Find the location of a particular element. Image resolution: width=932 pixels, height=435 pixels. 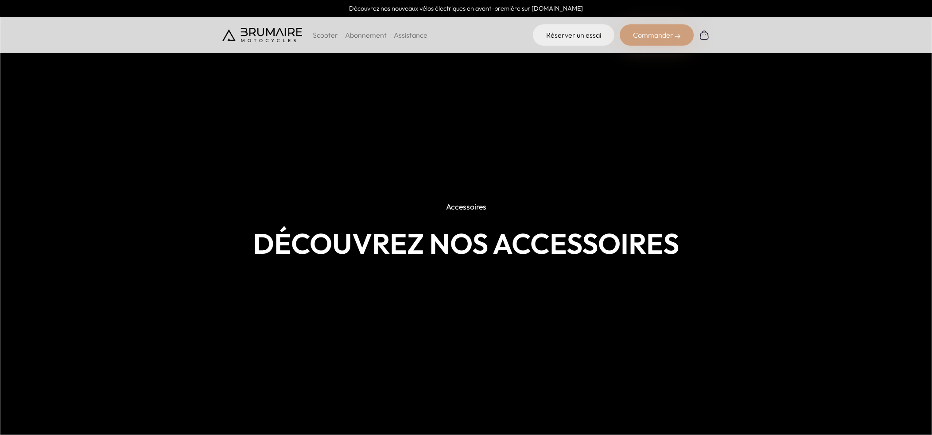

p: Accessoires is located at coordinates (466, 207).